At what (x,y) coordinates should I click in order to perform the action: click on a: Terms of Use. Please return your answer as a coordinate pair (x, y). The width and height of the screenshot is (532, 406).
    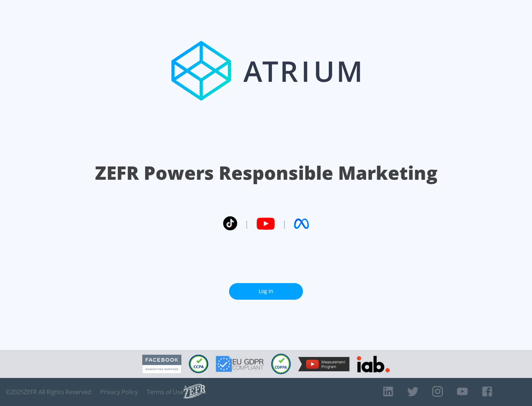
    Looking at the image, I should click on (165, 392).